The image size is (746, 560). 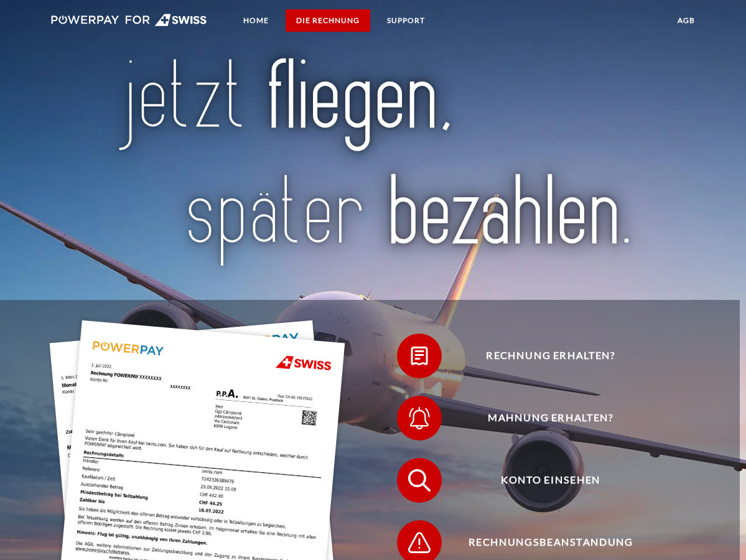 What do you see at coordinates (372, 163) in the screenshot?
I see `img: title-swiss_de.svg` at bounding box center [372, 163].